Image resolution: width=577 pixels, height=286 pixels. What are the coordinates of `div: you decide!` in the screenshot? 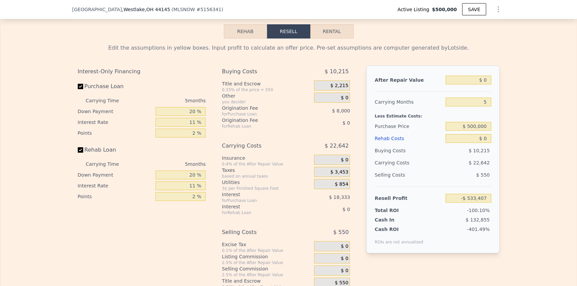 It's located at (267, 102).